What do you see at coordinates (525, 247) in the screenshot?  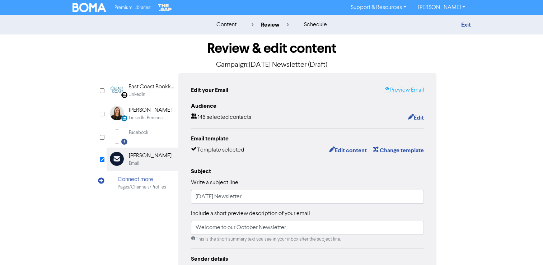 I see `div: Chat Widget` at bounding box center [525, 247].